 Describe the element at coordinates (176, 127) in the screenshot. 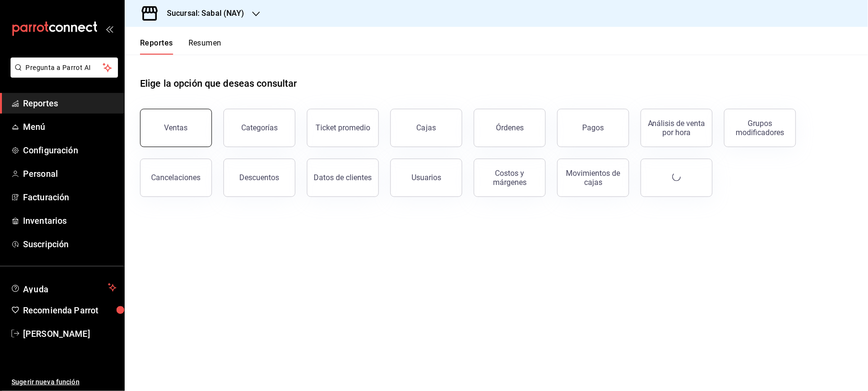

I see `div: Ventas` at that location.